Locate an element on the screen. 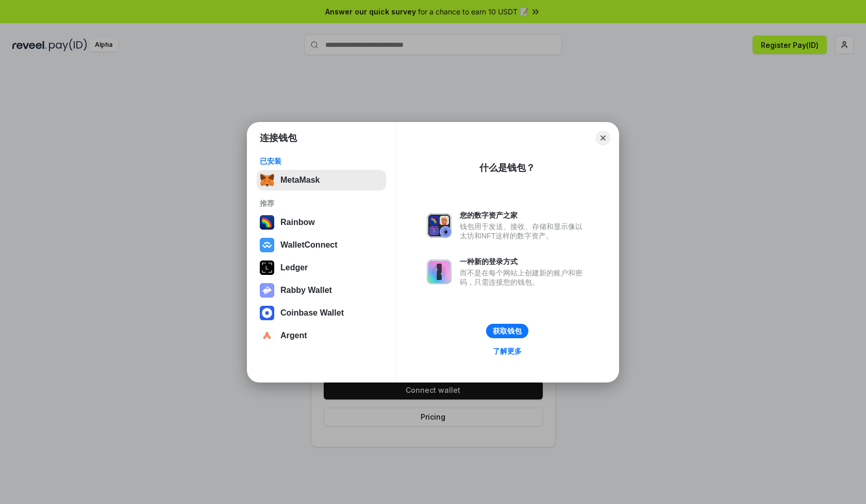  div: MetaMask is located at coordinates (300, 180).